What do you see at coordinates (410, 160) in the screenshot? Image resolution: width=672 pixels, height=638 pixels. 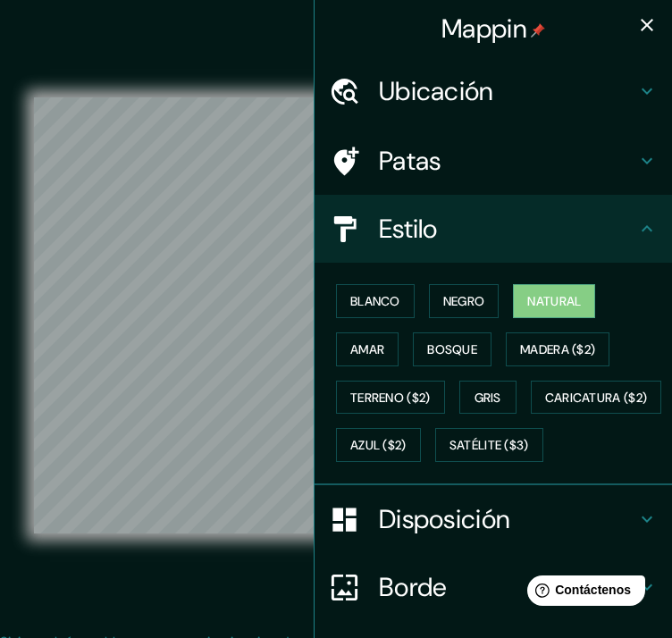 I see `font: Patas` at bounding box center [410, 160].